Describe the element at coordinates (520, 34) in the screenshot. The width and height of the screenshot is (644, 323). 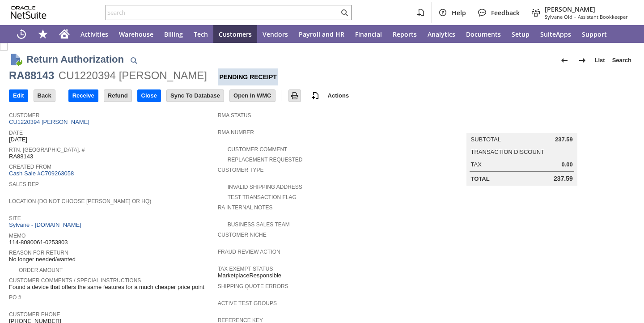
I see `a: Setup` at that location.